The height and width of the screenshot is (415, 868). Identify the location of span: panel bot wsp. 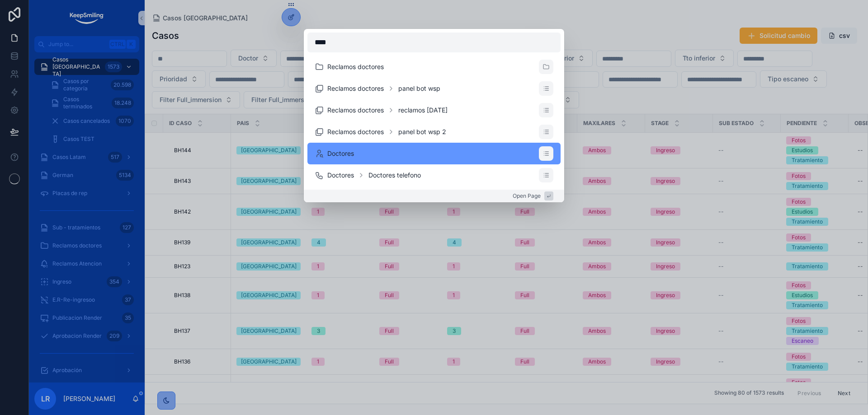
(419, 89).